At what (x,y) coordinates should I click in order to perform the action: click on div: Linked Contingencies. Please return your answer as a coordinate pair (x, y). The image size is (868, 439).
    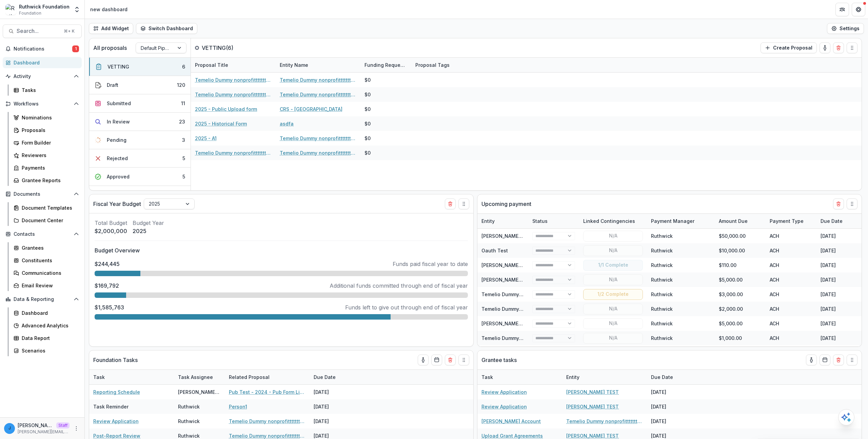
    Looking at the image, I should click on (613, 221).